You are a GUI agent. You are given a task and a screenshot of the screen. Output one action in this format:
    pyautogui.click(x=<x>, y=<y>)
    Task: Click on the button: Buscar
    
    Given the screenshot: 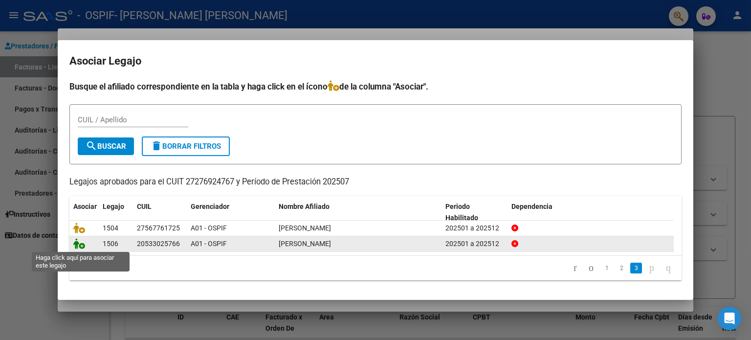 What is the action you would take?
    pyautogui.click(x=106, y=146)
    